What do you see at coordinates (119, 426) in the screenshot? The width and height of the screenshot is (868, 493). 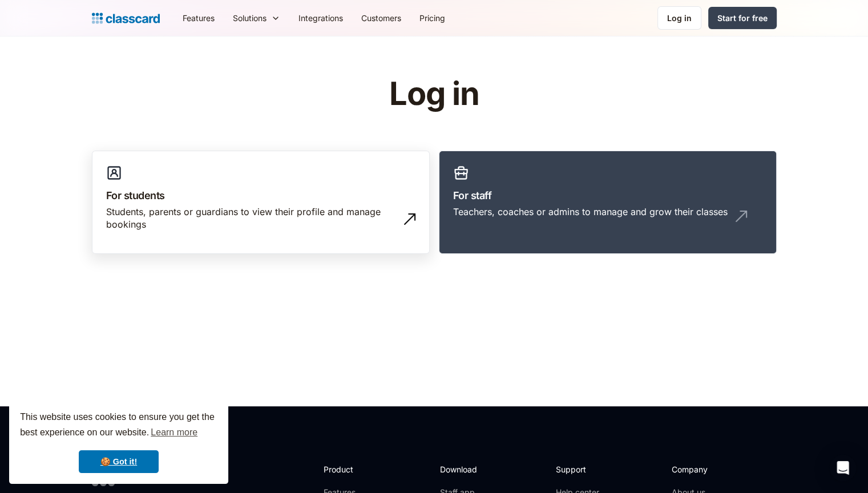 I see `span: This website uses cookies to ensure you get the best experience on our website.` at bounding box center [119, 426].